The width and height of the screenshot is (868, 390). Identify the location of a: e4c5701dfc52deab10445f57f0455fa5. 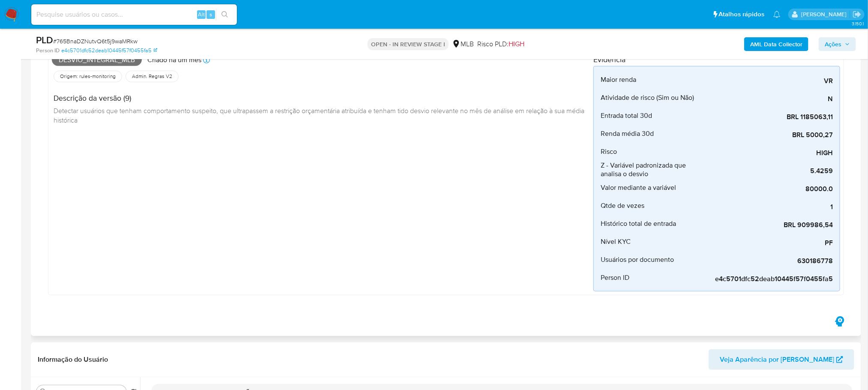
(109, 51).